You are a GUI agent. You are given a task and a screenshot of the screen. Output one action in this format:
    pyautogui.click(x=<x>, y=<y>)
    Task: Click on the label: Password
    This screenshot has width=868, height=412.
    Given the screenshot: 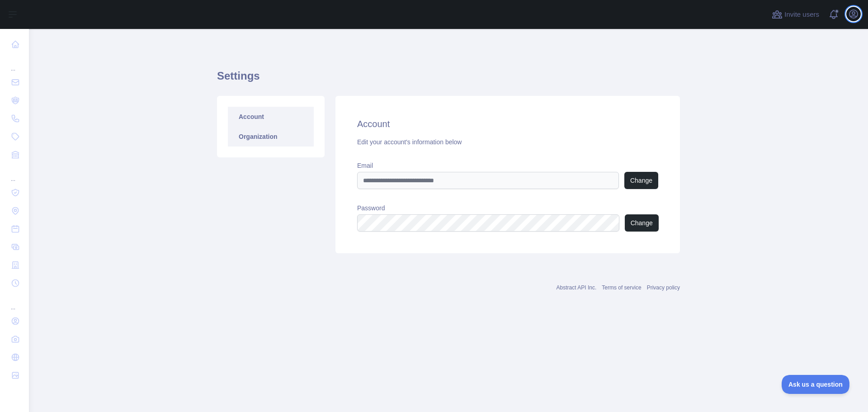 What is the action you would take?
    pyautogui.click(x=508, y=208)
    